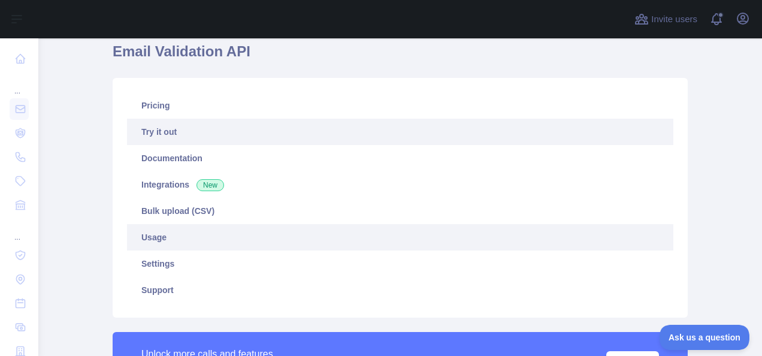 The width and height of the screenshot is (762, 356). I want to click on a: Support, so click(400, 290).